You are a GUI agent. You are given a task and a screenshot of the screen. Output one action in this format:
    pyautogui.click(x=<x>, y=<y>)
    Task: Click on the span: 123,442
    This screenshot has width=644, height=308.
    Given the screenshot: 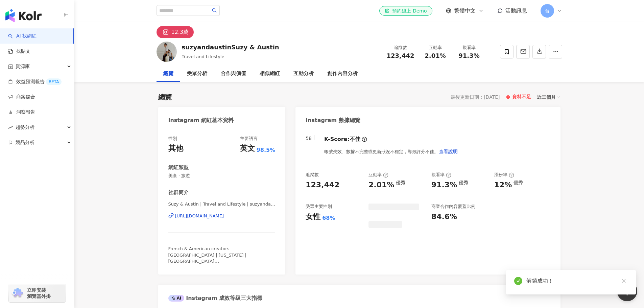 What is the action you would take?
    pyautogui.click(x=401, y=55)
    